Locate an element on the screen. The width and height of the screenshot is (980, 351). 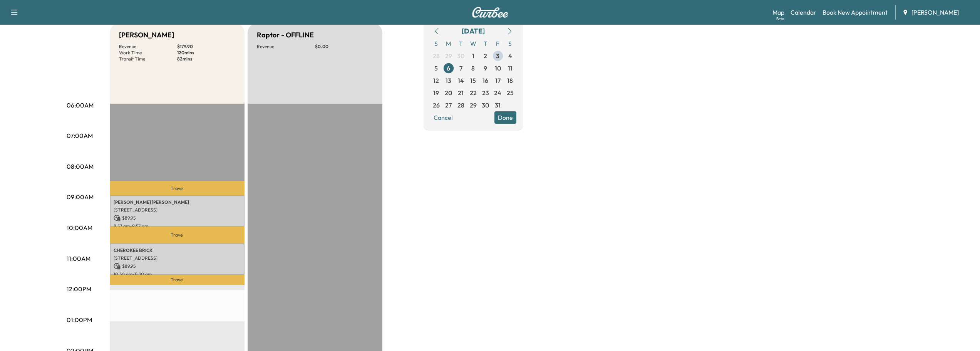
p: 82 mins is located at coordinates (206, 59).